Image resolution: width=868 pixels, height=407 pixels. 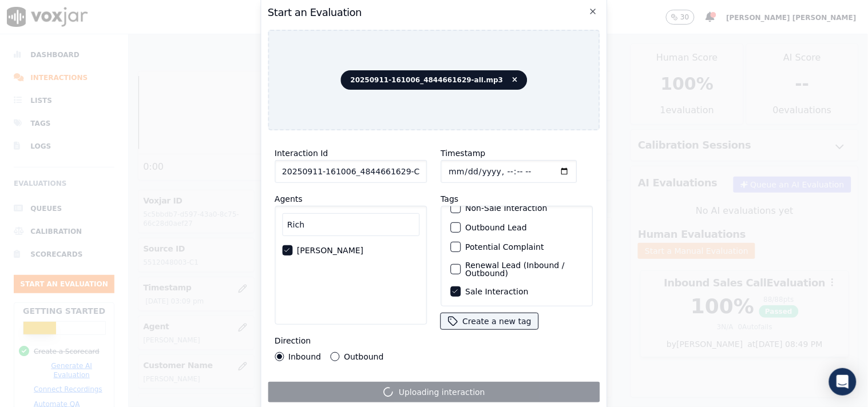 I want to click on label: Outbound, so click(x=364, y=357).